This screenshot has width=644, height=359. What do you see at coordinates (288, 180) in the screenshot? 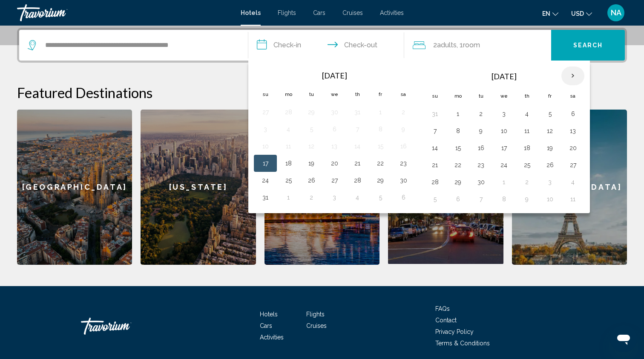
I see `button: Day 25` at bounding box center [288, 180].